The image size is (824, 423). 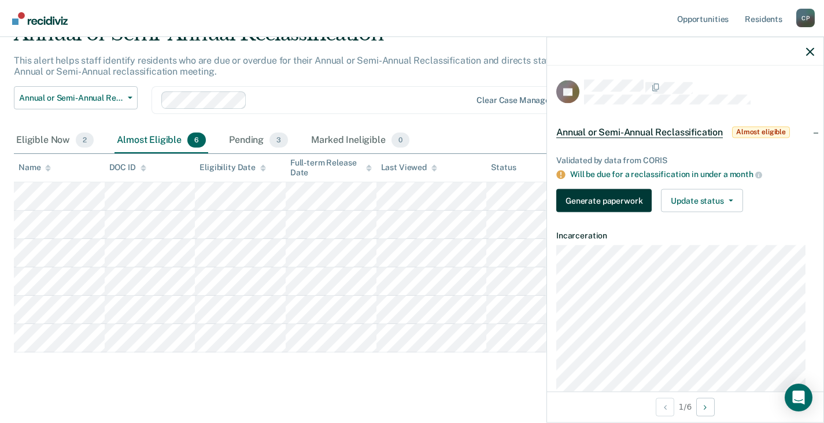 I want to click on button: Previous Opportunity, so click(x=665, y=407).